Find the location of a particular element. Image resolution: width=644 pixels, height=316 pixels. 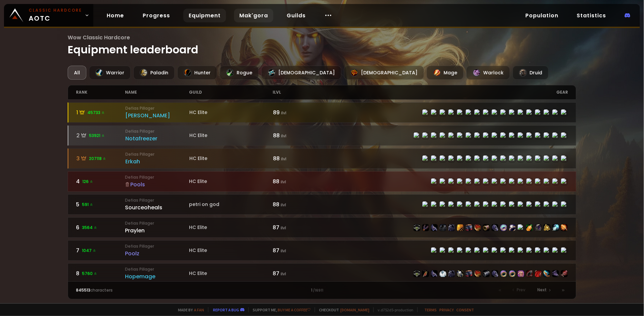

span: Next is located at coordinates (542, 290).